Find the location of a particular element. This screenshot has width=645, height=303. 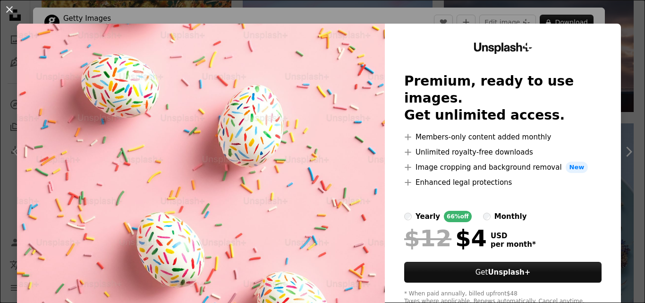

span: New is located at coordinates (577, 167).